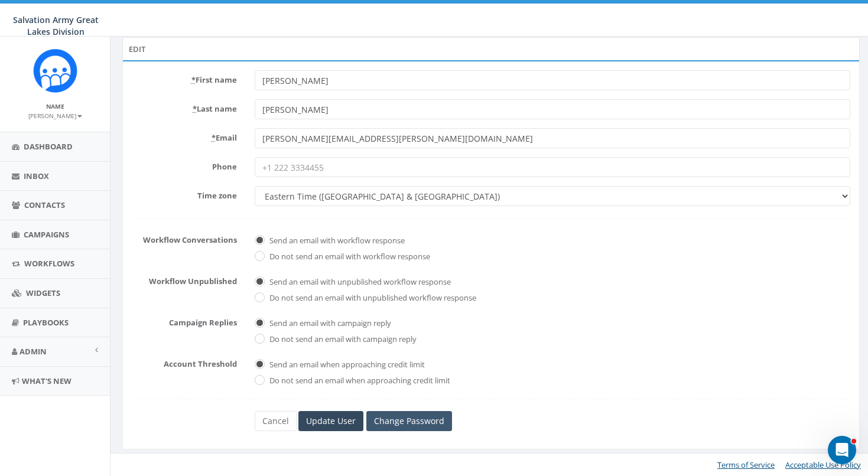  What do you see at coordinates (44, 205) in the screenshot?
I see `span: Contacts` at bounding box center [44, 205].